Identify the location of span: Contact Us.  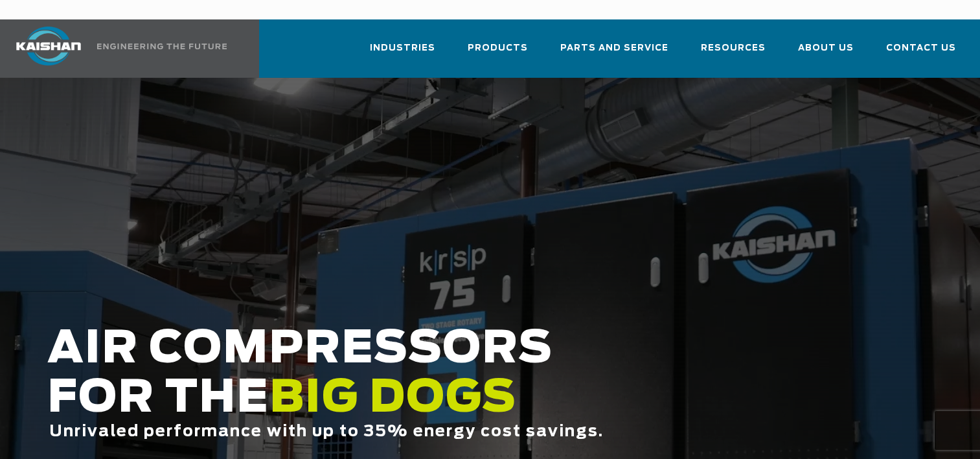
(921, 48).